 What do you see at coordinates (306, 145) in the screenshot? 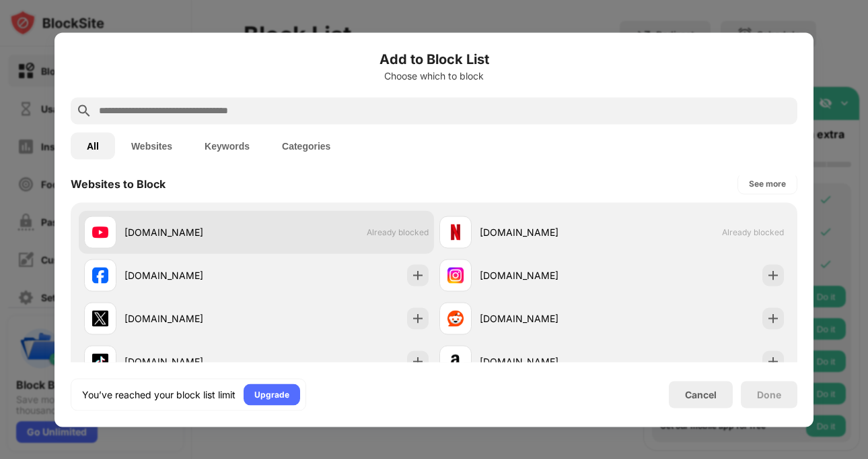
I see `button: Categories` at bounding box center [306, 145].